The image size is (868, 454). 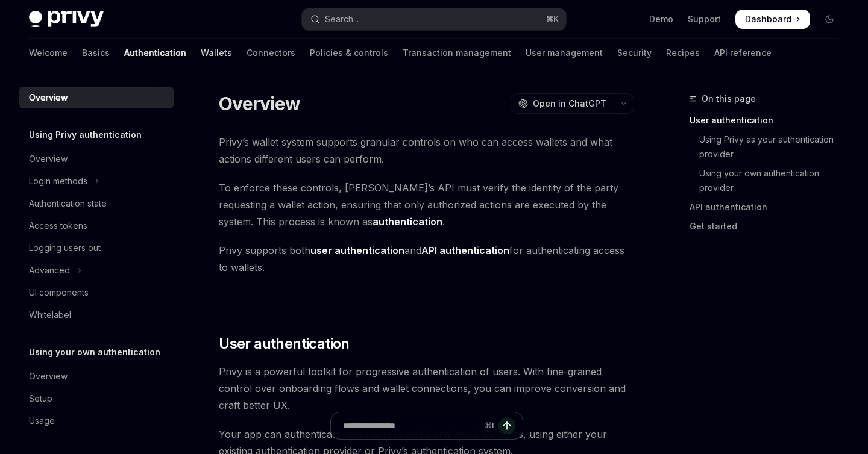 I want to click on a: Connectors, so click(x=271, y=53).